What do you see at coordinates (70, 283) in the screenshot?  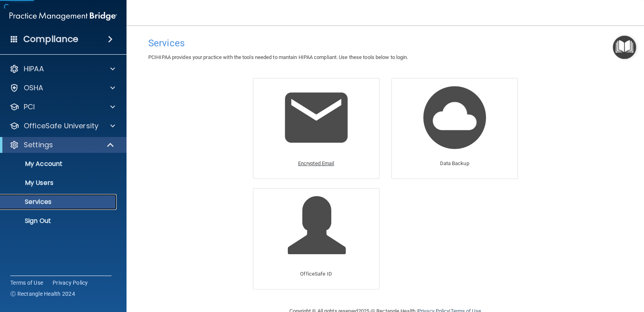 I see `a: Privacy Policy` at bounding box center [70, 283].